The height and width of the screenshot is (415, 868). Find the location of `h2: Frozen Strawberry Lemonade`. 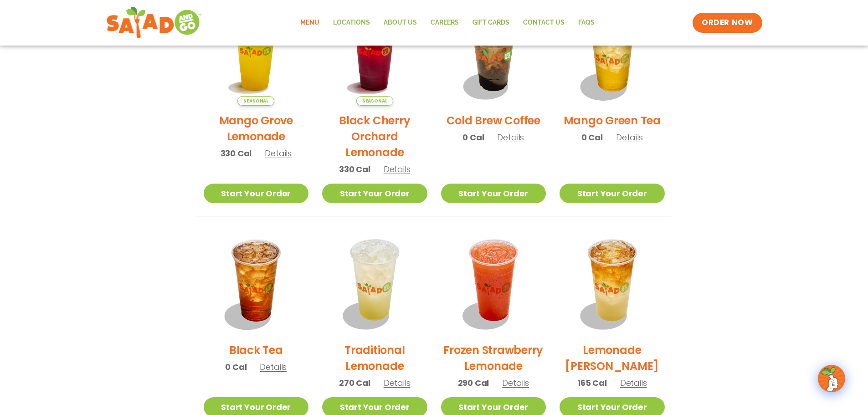

h2: Frozen Strawberry Lemonade is located at coordinates (493, 358).